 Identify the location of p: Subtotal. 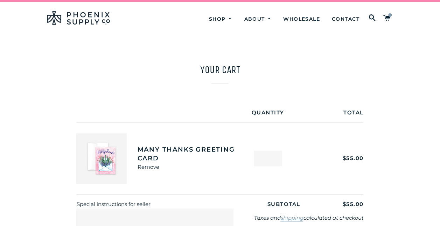
(284, 204).